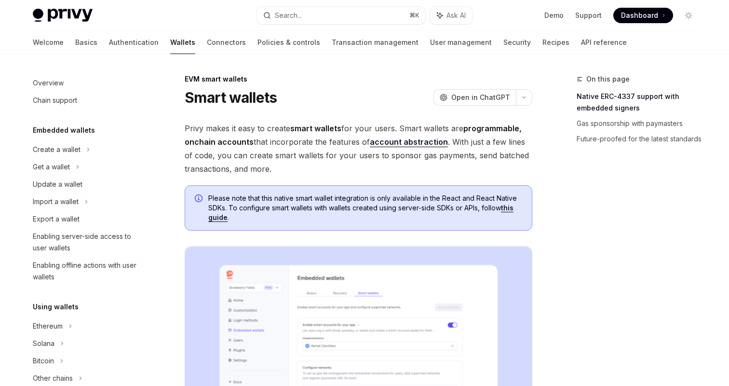  Describe the element at coordinates (341, 15) in the screenshot. I see `button: Search...⌘K` at that location.